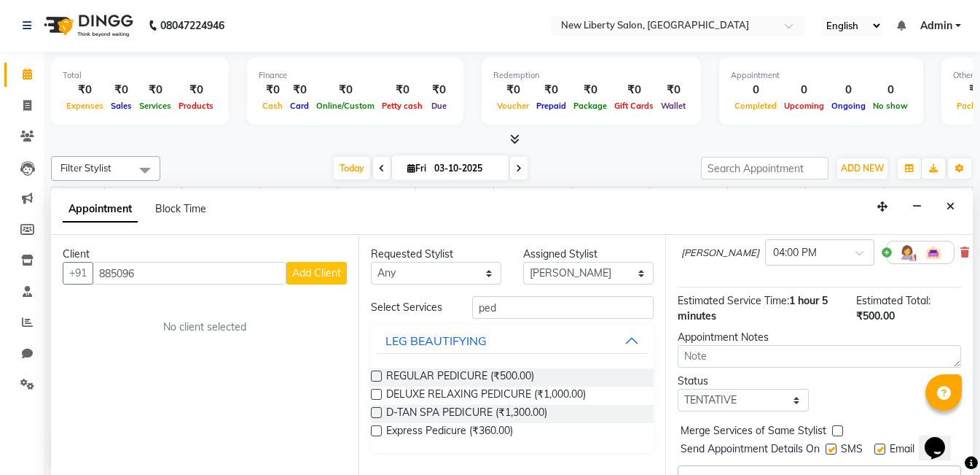  I want to click on span: Wallet, so click(673, 106).